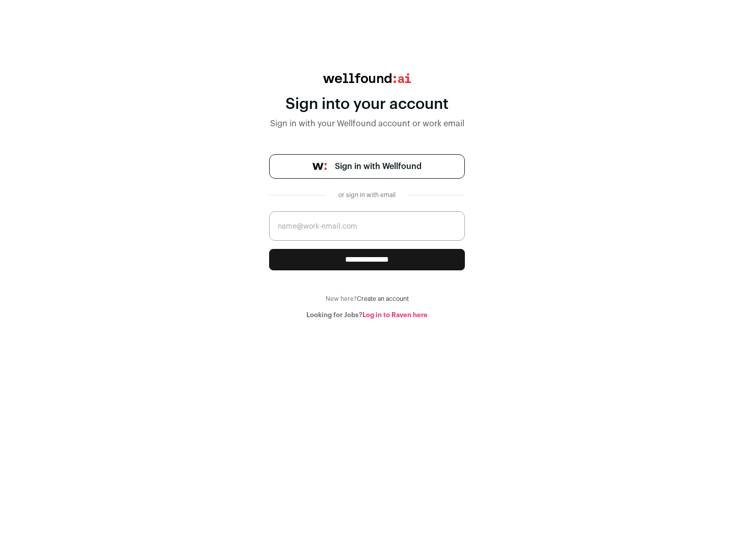 The image size is (734, 560). I want to click on img: wellfound-symbol-flush-black-fb3c872781a75f747ccb3a119075da62bfe97bd399995f84a933054e44a575c4.png, so click(320, 166).